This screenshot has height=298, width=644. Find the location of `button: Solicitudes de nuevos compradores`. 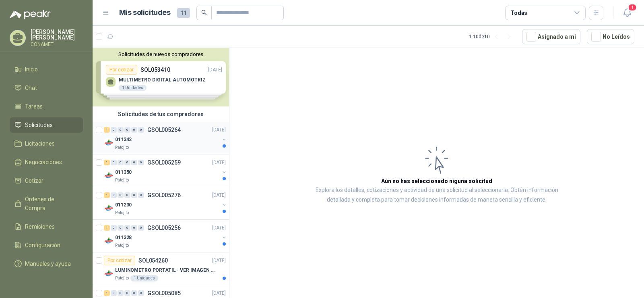

button: Solicitudes de nuevos compradores is located at coordinates (160, 54).